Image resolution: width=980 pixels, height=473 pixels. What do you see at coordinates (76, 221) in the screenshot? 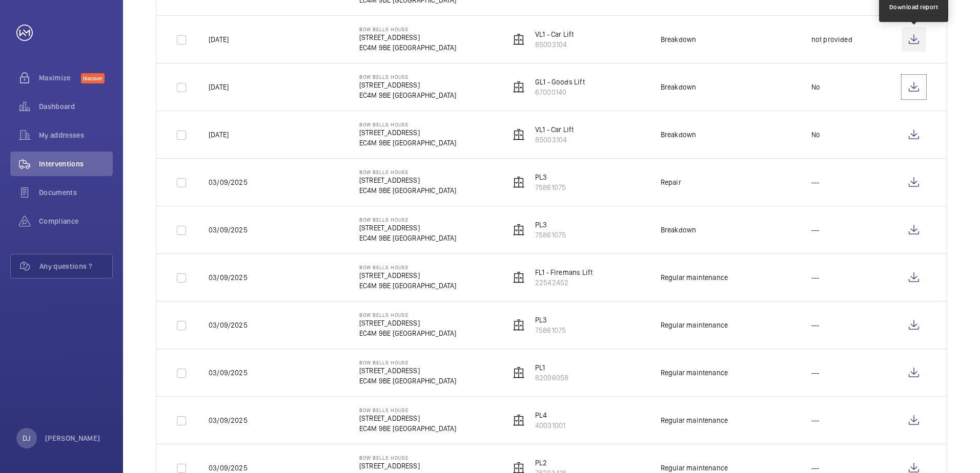
I see `span: Compliance` at bounding box center [76, 221].